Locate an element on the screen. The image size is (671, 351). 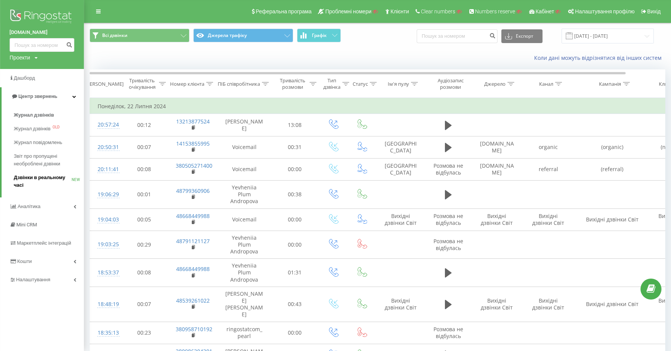
div: 19:06:29 is located at coordinates (105, 194).